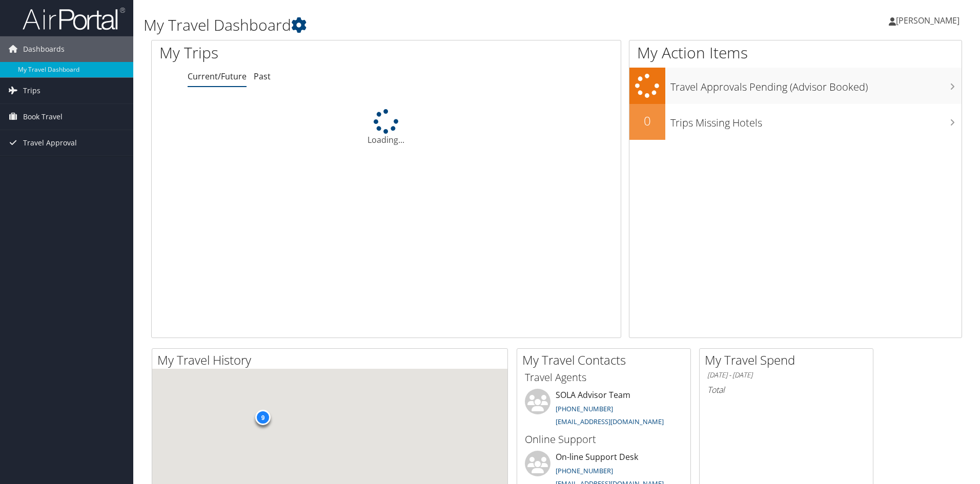 The width and height of the screenshot is (980, 484). What do you see at coordinates (786, 390) in the screenshot?
I see `h6: Total` at bounding box center [786, 390].